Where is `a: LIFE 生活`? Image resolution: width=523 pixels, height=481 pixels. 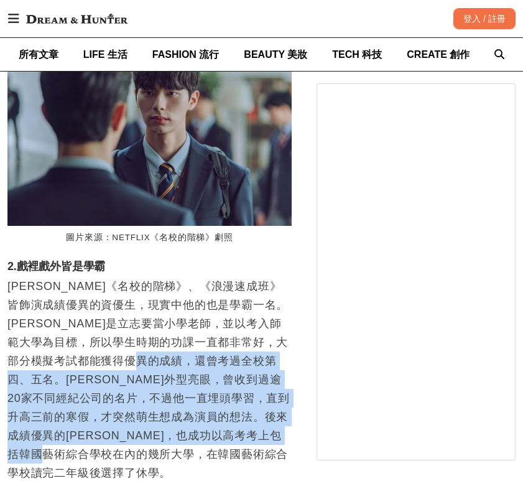
a: LIFE 生活 is located at coordinates (105, 54).